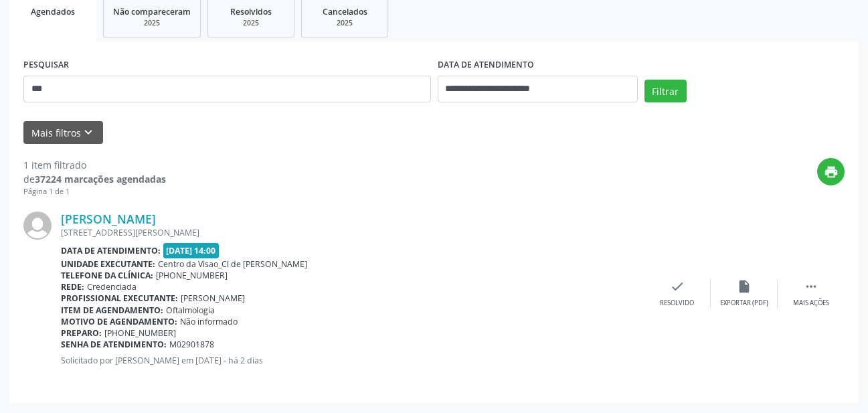 This screenshot has height=413, width=868. I want to click on label: DATA DE ATENDIMENTO, so click(486, 65).